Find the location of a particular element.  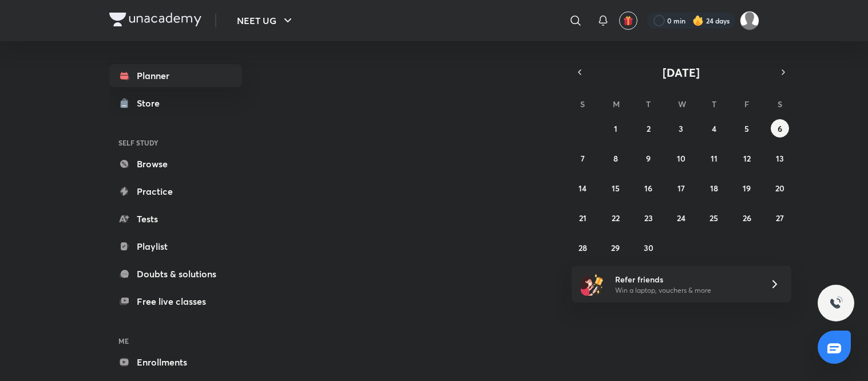

button: September 12, 2025 is located at coordinates (747, 158).